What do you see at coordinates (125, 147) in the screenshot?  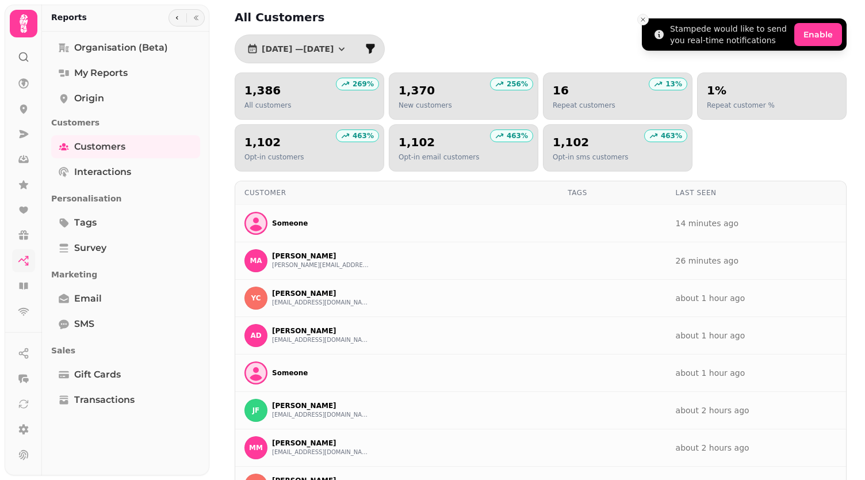 I see `a: Customers` at bounding box center [125, 147].